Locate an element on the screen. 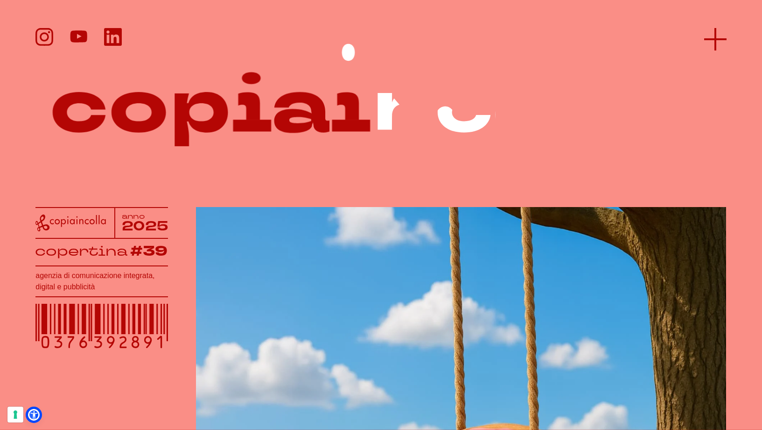 The height and width of the screenshot is (430, 762). a: Open Accessibility Menu is located at coordinates (34, 414).